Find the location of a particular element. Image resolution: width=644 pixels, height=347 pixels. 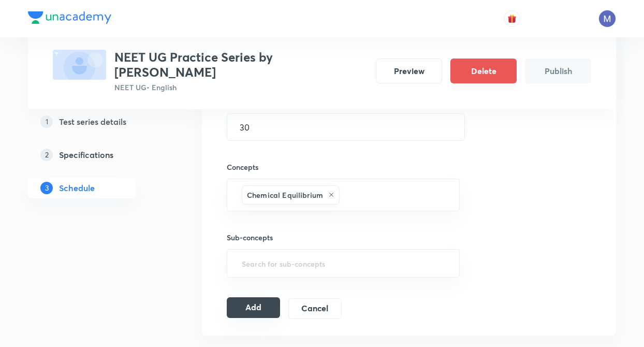

h5: Specifications is located at coordinates (86, 155).